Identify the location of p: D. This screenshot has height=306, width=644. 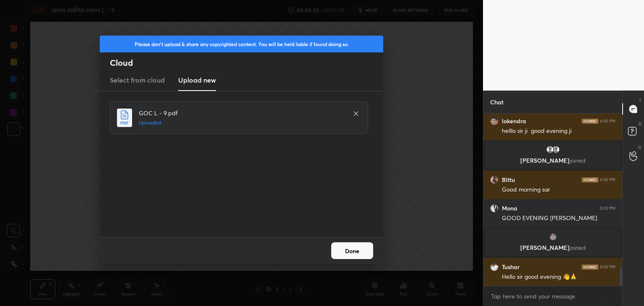
(640, 123).